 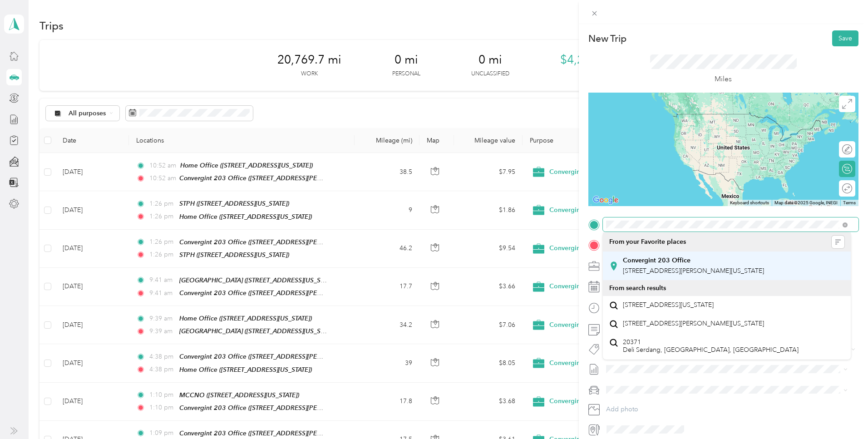 What do you see at coordinates (749, 203) in the screenshot?
I see `button: Keyboard shortcuts` at bounding box center [749, 203].